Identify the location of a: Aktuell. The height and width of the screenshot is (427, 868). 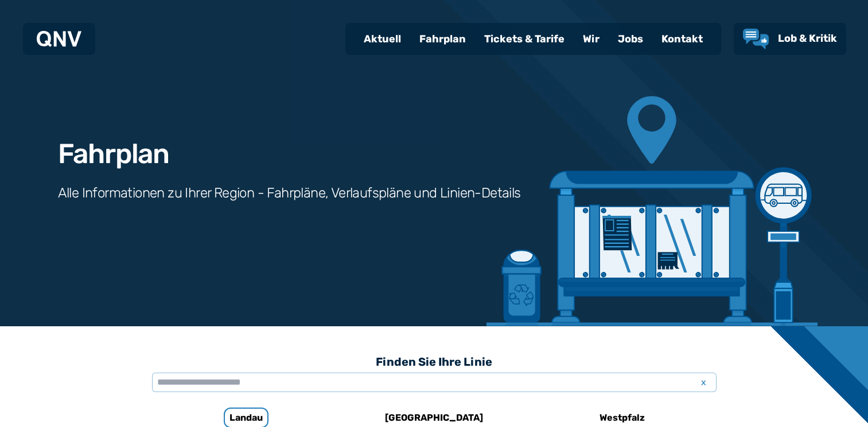
(382, 39).